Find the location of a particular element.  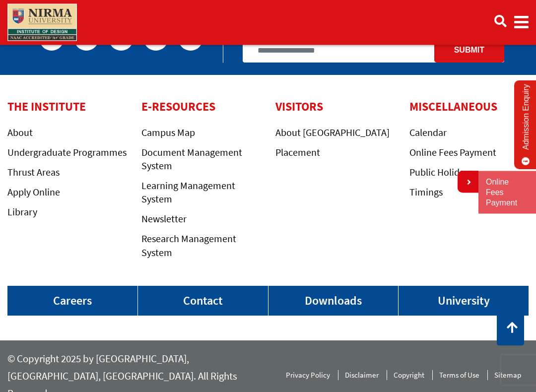

a: Downloads is located at coordinates (334, 301).